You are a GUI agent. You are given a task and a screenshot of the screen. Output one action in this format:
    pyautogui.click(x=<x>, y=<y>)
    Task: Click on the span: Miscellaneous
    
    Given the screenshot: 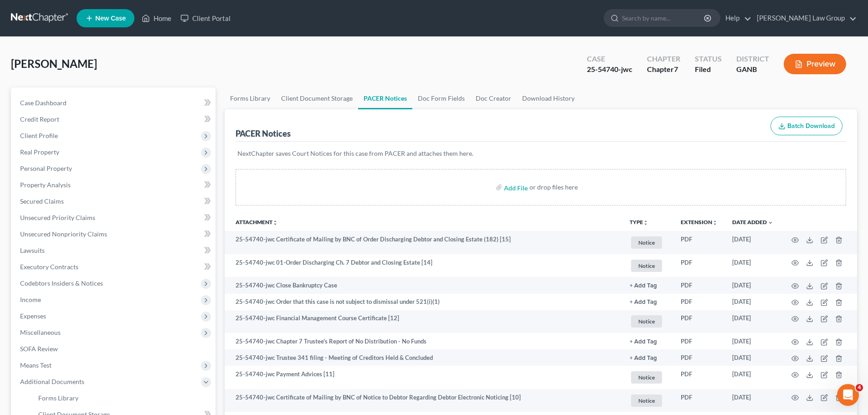 What is the action you would take?
    pyautogui.click(x=40, y=332)
    